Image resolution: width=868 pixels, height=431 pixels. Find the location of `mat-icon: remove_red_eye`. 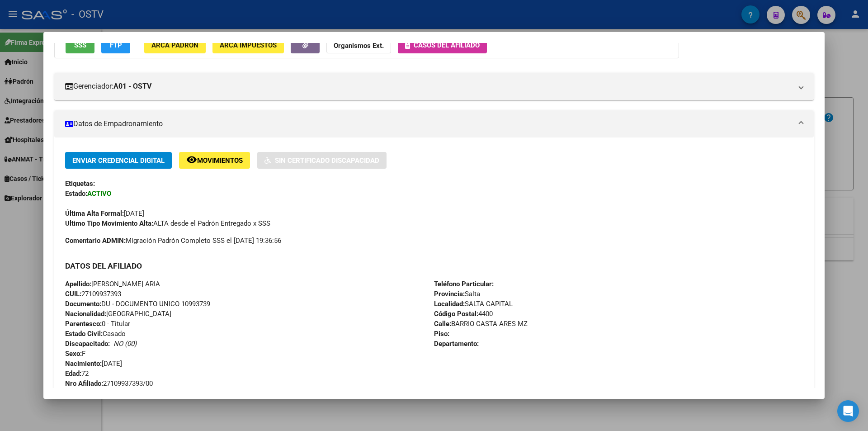

mat-icon: remove_red_eye is located at coordinates (192, 160).